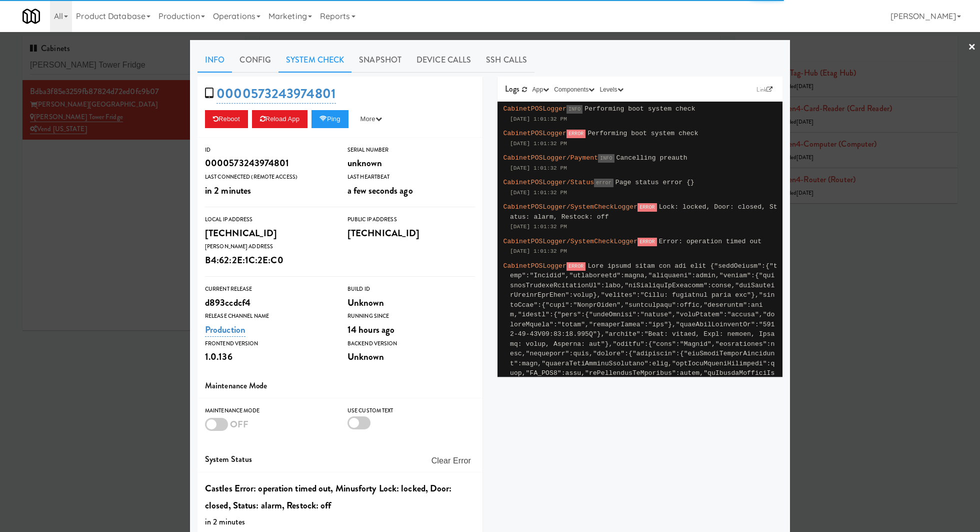 The height and width of the screenshot is (532, 980). I want to click on div: Running Since, so click(411, 317).